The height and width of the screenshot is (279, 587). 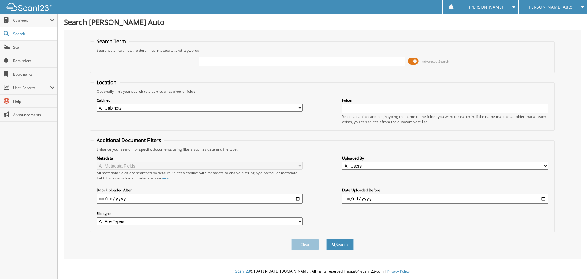 What do you see at coordinates (445, 198) in the screenshot?
I see `input: end` at bounding box center [445, 198].